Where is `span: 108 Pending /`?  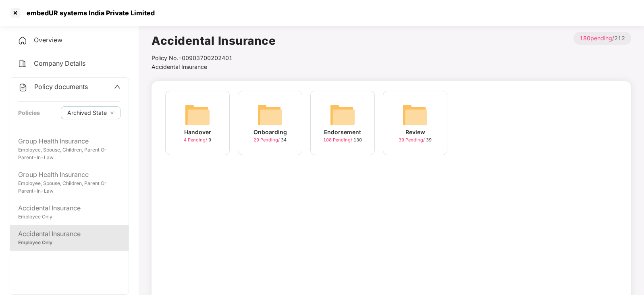
span: 108 Pending / is located at coordinates (338, 140).